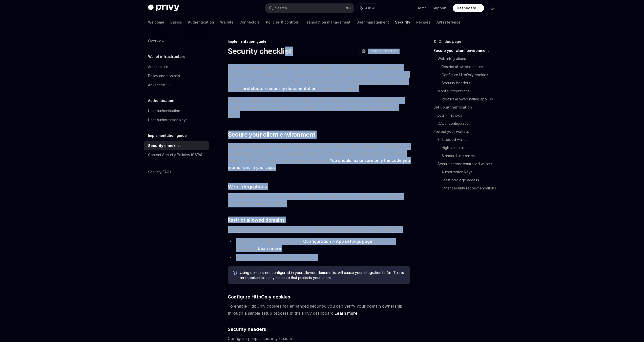 The image size is (644, 342). I want to click on a: Secure your client environment, so click(467, 51).